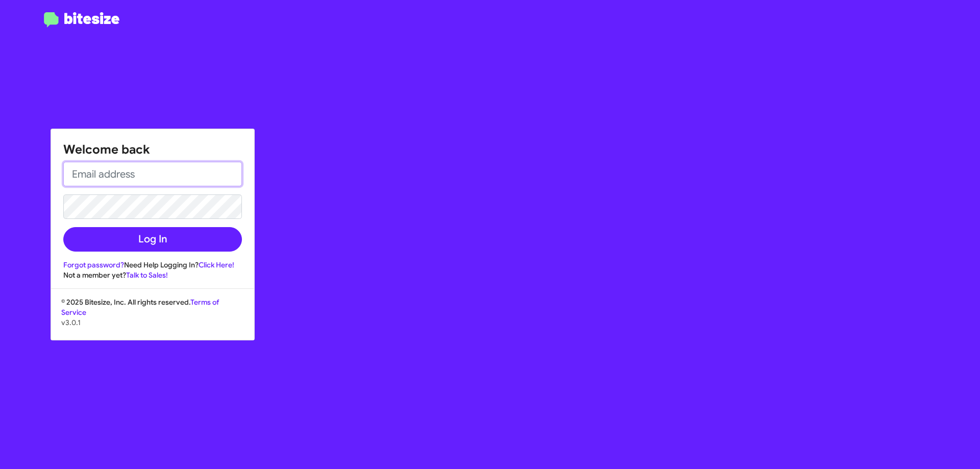 Image resolution: width=980 pixels, height=469 pixels. Describe the element at coordinates (93, 265) in the screenshot. I see `a: Forgot password?` at that location.